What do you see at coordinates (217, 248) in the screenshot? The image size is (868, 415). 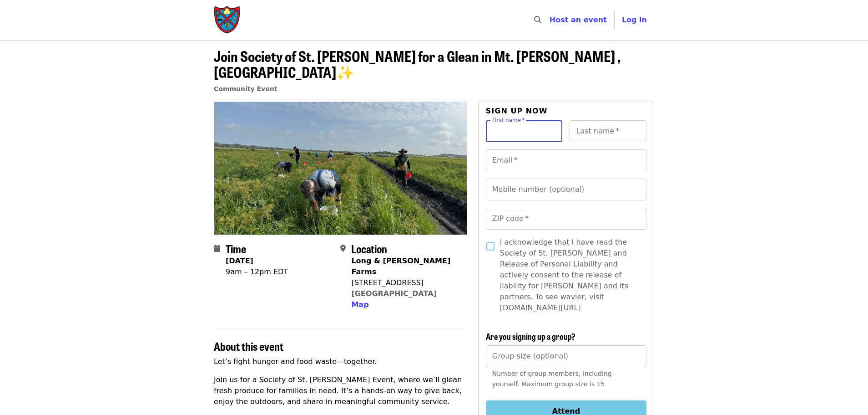 I see `i: calendar icon` at bounding box center [217, 248].